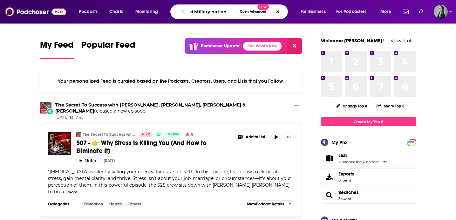 This screenshot has width=456, height=220. What do you see at coordinates (263, 7) in the screenshot?
I see `span: New` at bounding box center [263, 7].